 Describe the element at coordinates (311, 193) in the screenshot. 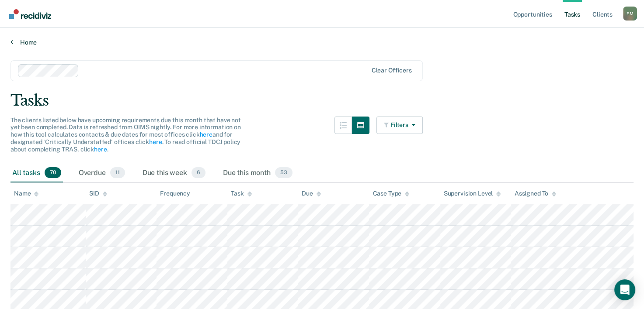

I see `div: Due` at that location.